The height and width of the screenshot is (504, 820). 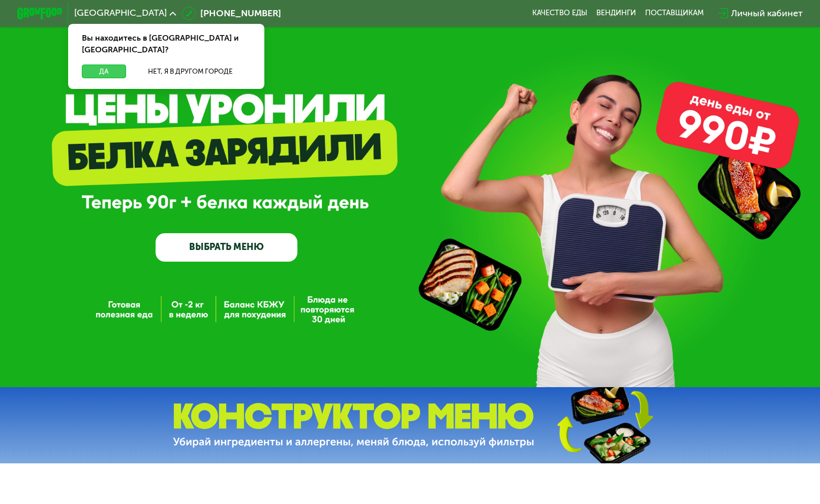 What do you see at coordinates (616, 13) in the screenshot?
I see `a: Вендинги` at bounding box center [616, 13].